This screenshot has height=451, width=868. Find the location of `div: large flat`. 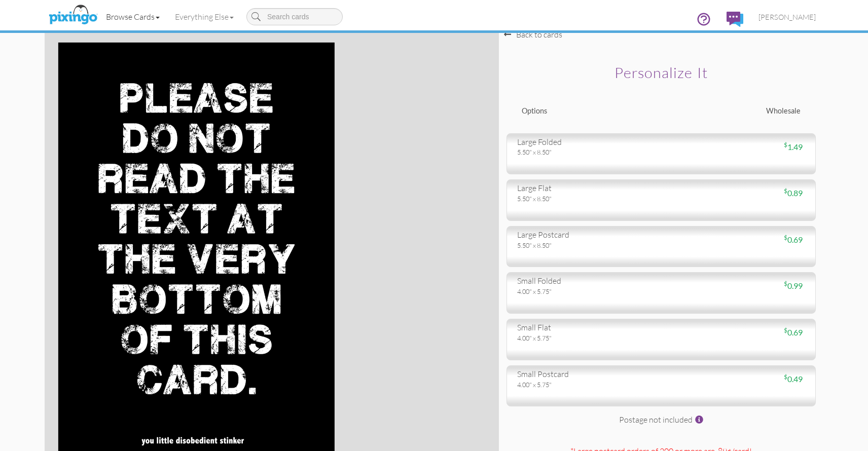

div: large flat is located at coordinates (586, 188).